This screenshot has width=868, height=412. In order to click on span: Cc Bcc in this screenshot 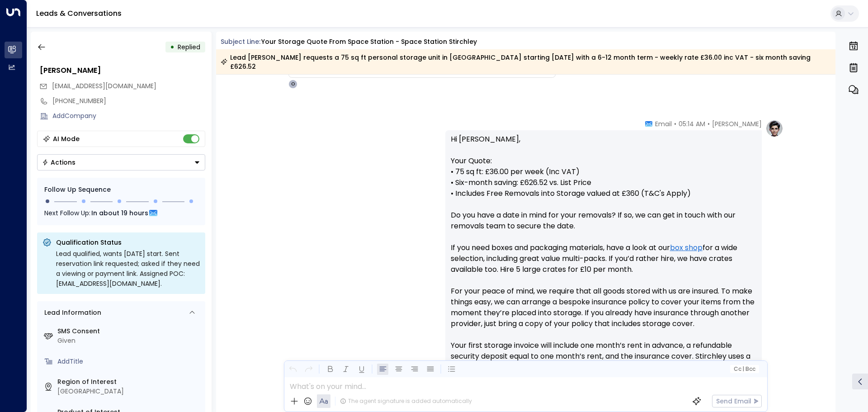, I will do `click(745, 369)`.